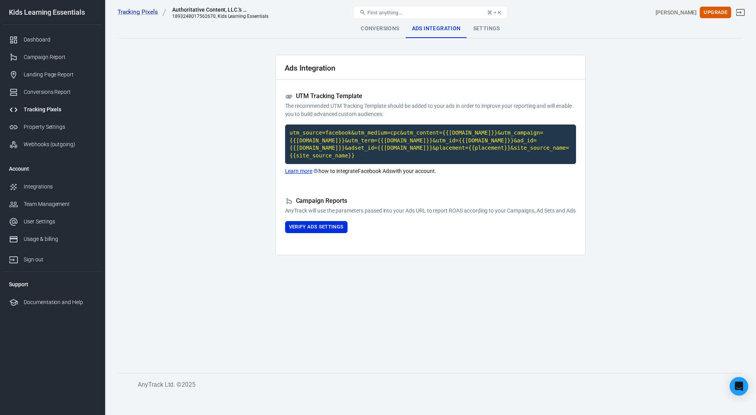 The image size is (756, 415). What do you see at coordinates (60, 187) in the screenshot?
I see `div: Integrations` at bounding box center [60, 187].